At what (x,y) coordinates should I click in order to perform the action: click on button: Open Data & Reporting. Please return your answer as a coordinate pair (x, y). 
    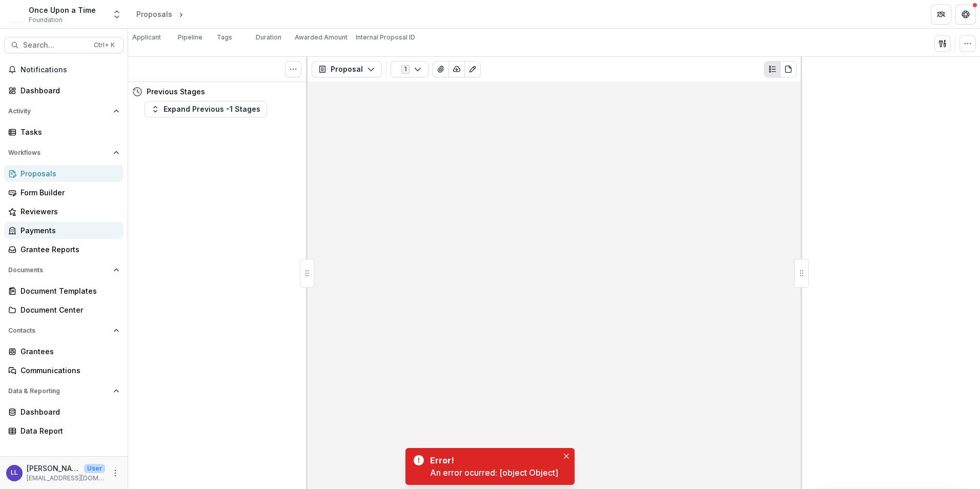
    Looking at the image, I should click on (63, 391).